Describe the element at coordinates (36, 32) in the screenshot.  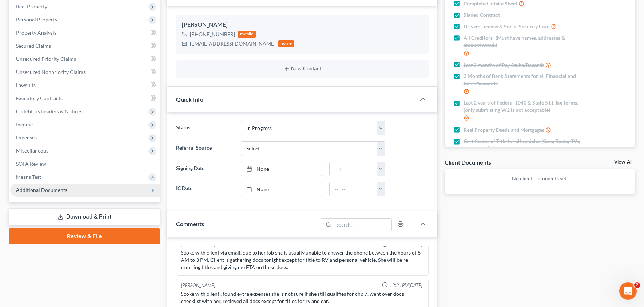
I see `span: Property Analysis` at that location.